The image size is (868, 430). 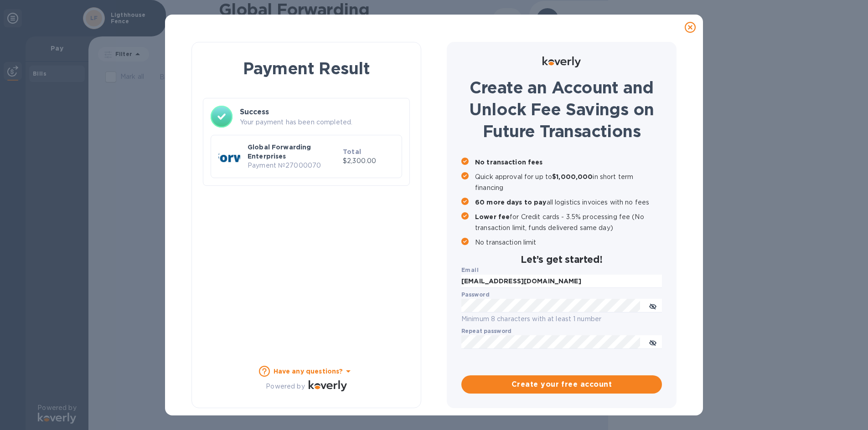 I want to click on p: No transaction limit, so click(x=569, y=242).